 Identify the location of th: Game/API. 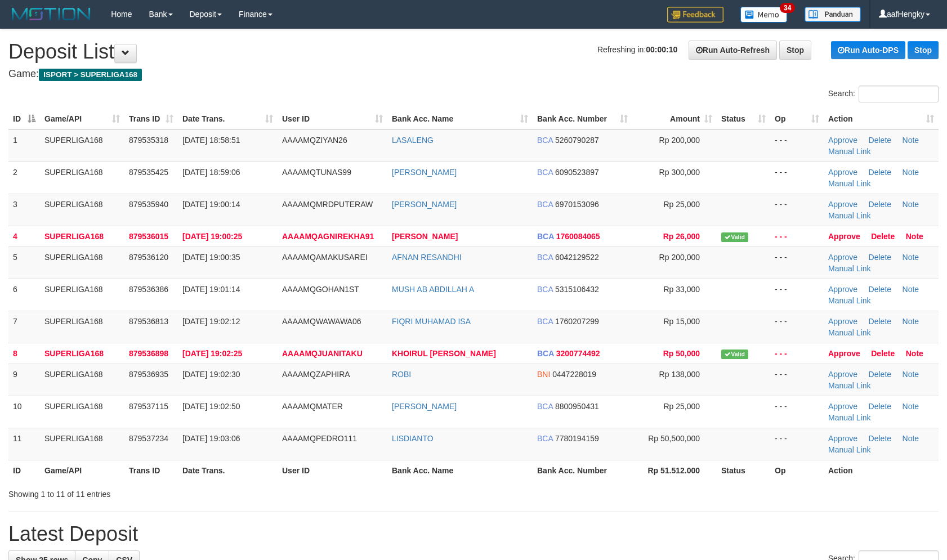
(82, 470).